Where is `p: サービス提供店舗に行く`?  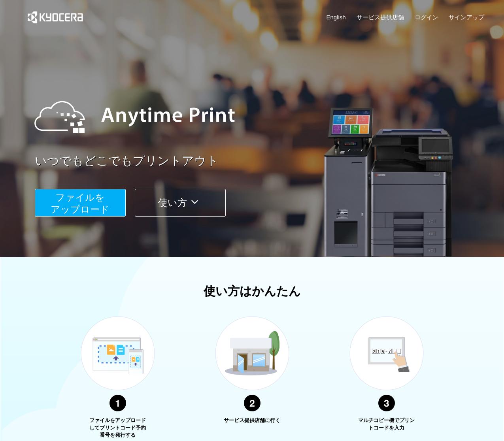 p: サービス提供店舗に行く is located at coordinates (252, 421).